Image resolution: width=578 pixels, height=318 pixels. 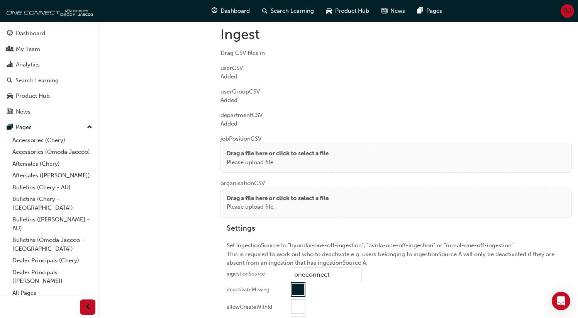 I want to click on div: My Team, so click(x=28, y=49).